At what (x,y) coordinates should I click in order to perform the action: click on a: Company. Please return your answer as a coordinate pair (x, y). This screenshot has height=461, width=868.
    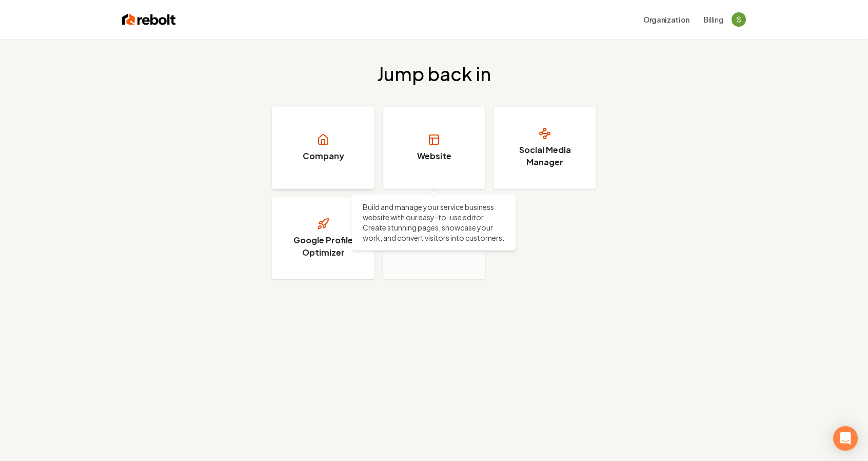
    Looking at the image, I should click on (324, 148).